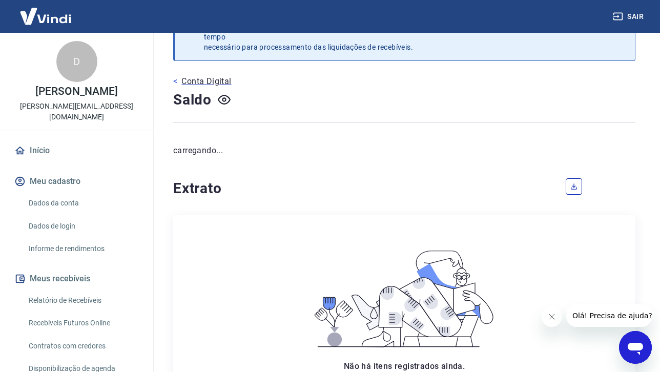 The width and height of the screenshot is (660, 372). What do you see at coordinates (76, 181) in the screenshot?
I see `button: Meu cadastro` at bounding box center [76, 181].